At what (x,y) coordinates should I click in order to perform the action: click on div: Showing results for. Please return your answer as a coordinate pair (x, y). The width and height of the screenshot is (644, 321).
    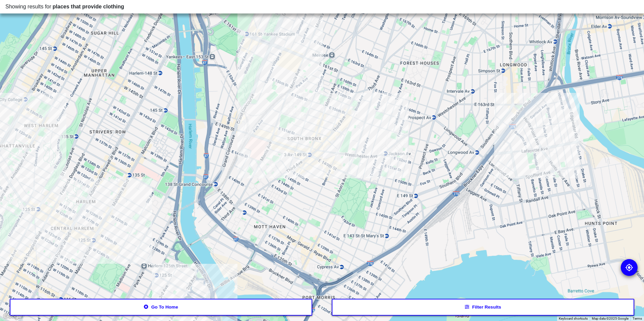
    Looking at the image, I should click on (322, 7).